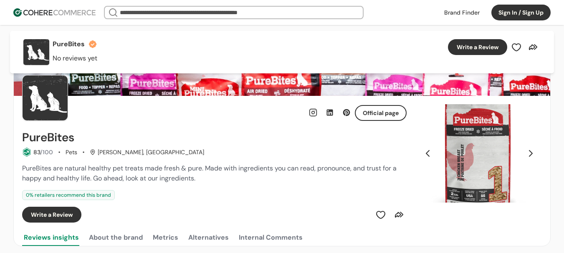 The height and width of the screenshot is (253, 564). I want to click on button: Alternatives, so click(208, 238).